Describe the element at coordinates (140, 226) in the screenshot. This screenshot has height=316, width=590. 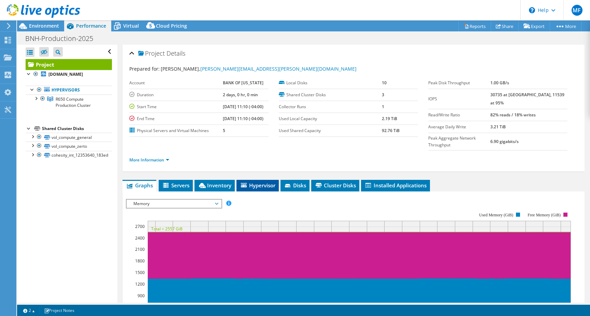
I see `text: 2700` at that location.